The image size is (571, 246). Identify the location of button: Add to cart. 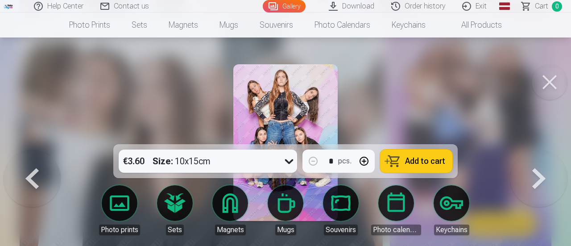
(416, 161).